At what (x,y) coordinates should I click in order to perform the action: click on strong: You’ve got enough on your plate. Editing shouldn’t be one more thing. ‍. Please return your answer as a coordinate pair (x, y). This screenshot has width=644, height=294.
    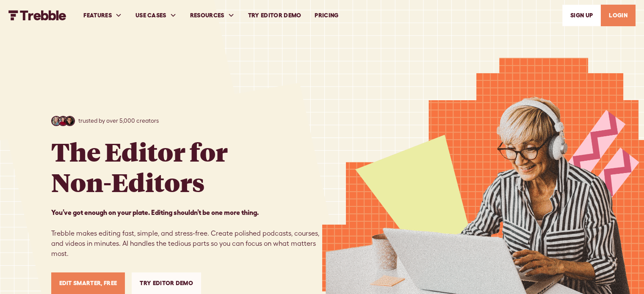
    Looking at the image, I should click on (155, 212).